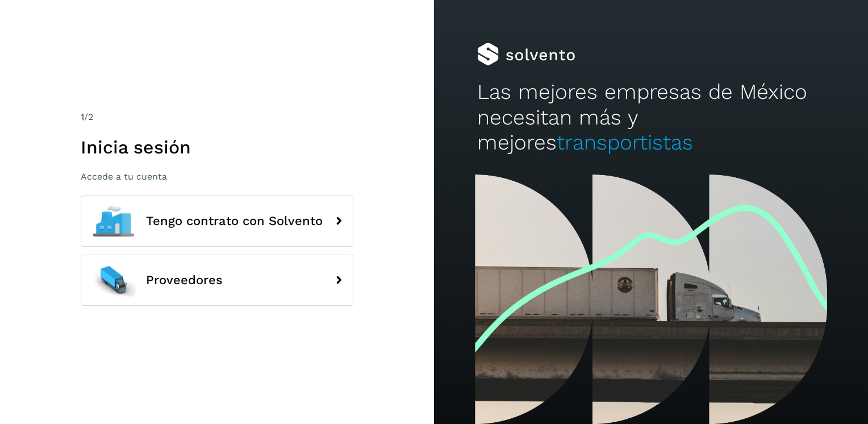 The width and height of the screenshot is (868, 424). Describe the element at coordinates (184, 280) in the screenshot. I see `span: Proveedores` at that location.